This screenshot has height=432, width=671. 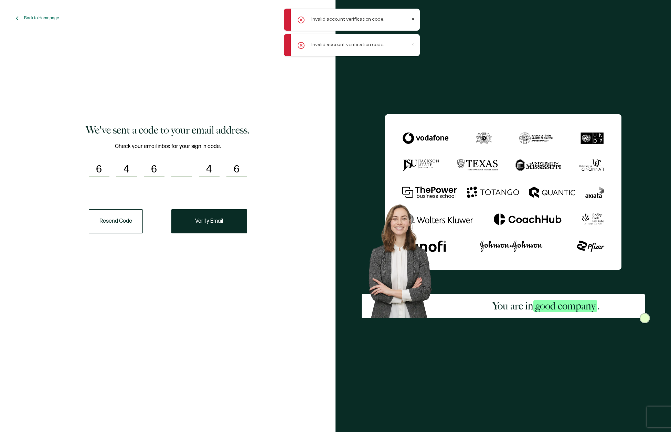 What do you see at coordinates (209, 221) in the screenshot?
I see `button: Verify Email` at bounding box center [209, 221].